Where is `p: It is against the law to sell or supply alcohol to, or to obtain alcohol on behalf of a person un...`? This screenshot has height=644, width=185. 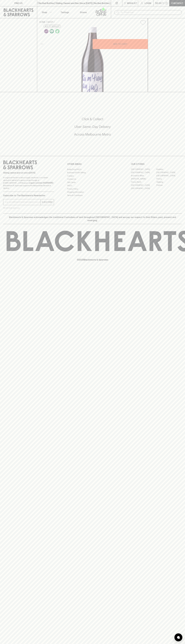
p: It is against the law to sell or supply alcohol to, or to obtain alcohol on behalf of a person un... is located at coordinates (29, 183).